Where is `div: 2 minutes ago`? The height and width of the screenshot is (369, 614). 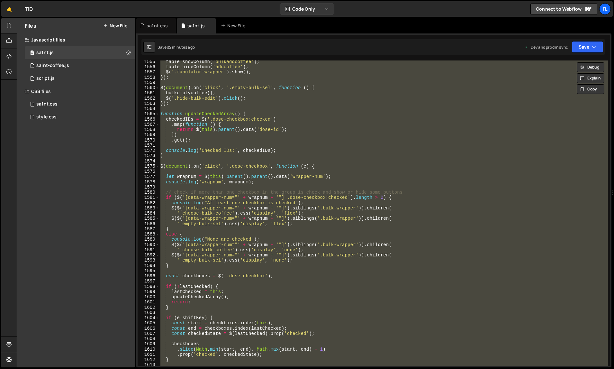 div: 2 minutes ago is located at coordinates (182, 47).